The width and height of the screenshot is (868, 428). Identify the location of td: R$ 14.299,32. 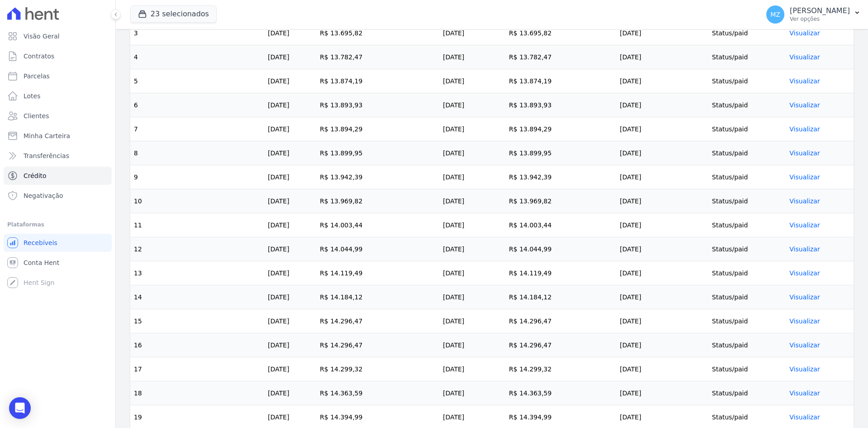
(378, 369).